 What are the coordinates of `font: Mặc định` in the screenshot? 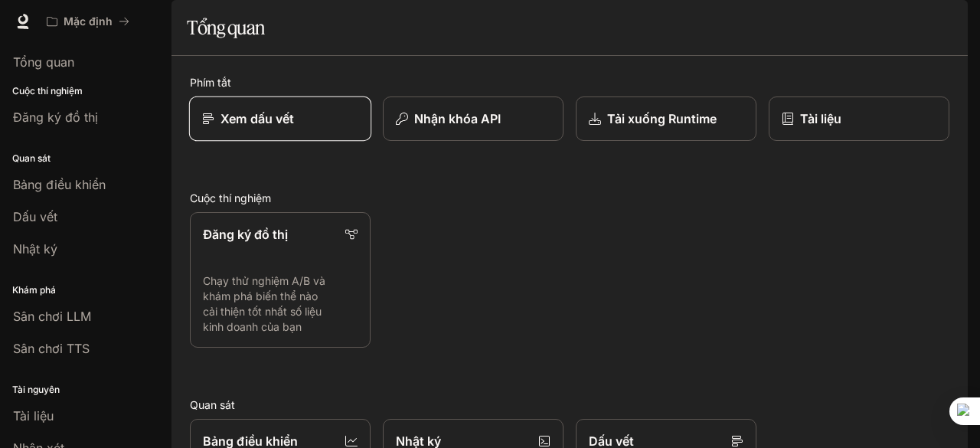 It's located at (88, 21).